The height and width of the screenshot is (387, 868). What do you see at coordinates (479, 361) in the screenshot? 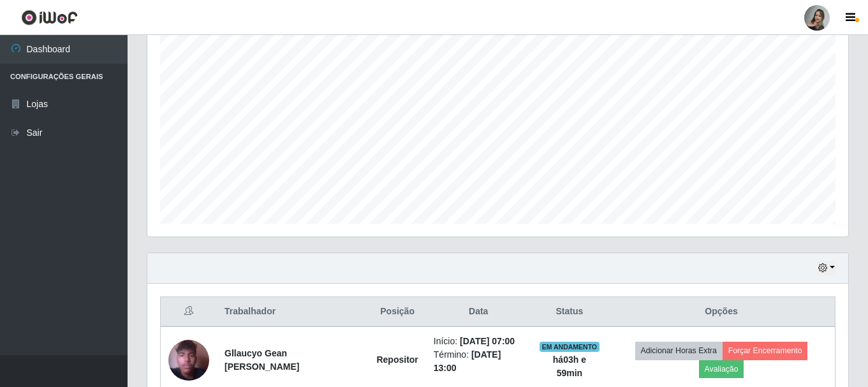
I see `li: Término:` at bounding box center [479, 361].